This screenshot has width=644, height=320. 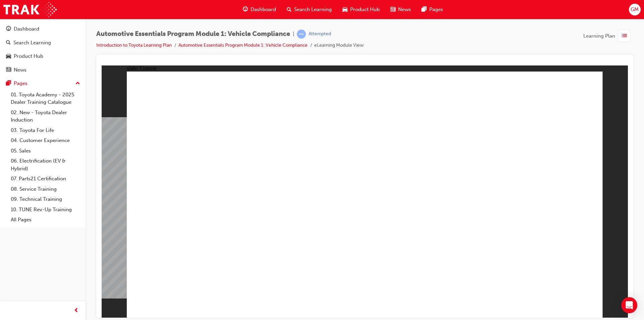 I want to click on span: News, so click(x=405, y=10).